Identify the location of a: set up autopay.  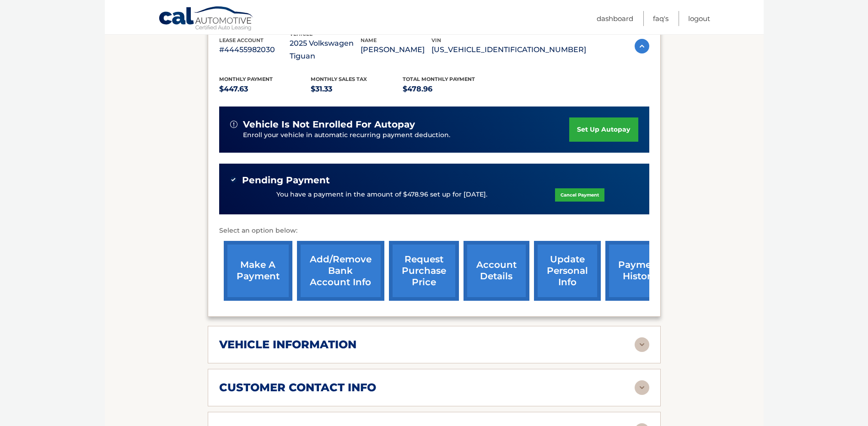
(604, 130).